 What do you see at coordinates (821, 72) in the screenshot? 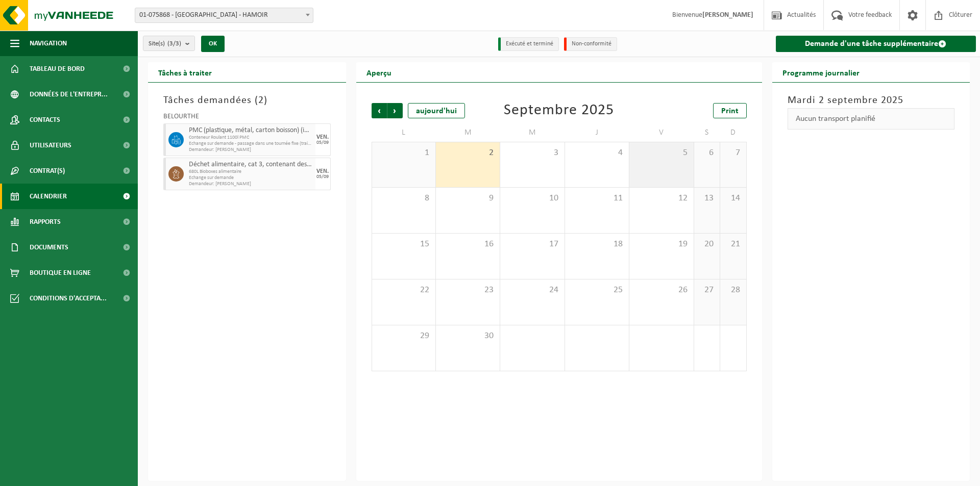
I see `h2: Programme journalier` at bounding box center [821, 72].